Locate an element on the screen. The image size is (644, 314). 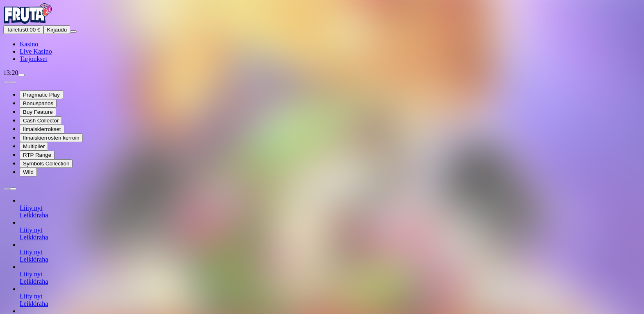
img: Fruta is located at coordinates (28, 13).